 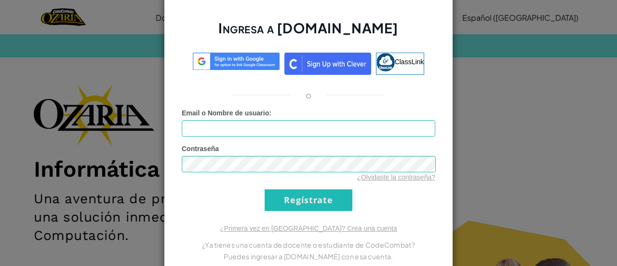 I want to click on p: o, so click(x=308, y=95).